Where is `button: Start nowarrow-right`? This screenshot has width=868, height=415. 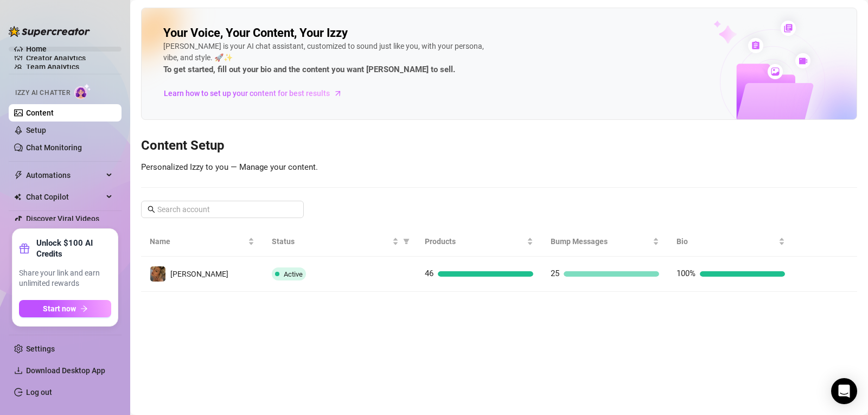 button: Start nowarrow-right is located at coordinates (65, 309).